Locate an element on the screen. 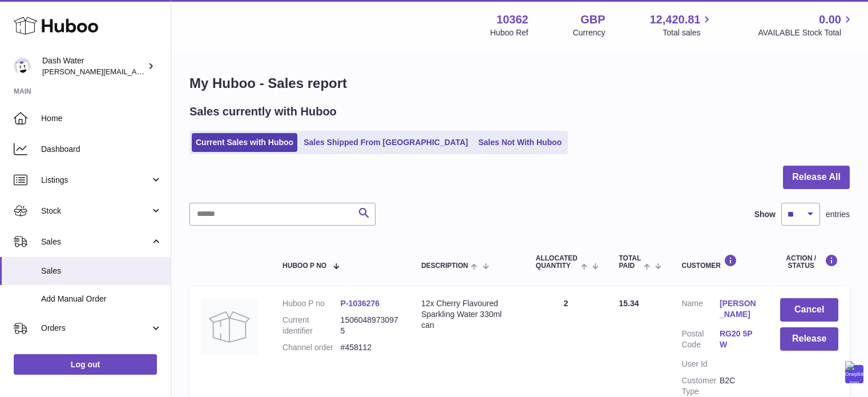 The width and height of the screenshot is (868, 397). dt: Huboo P no is located at coordinates (312, 304).